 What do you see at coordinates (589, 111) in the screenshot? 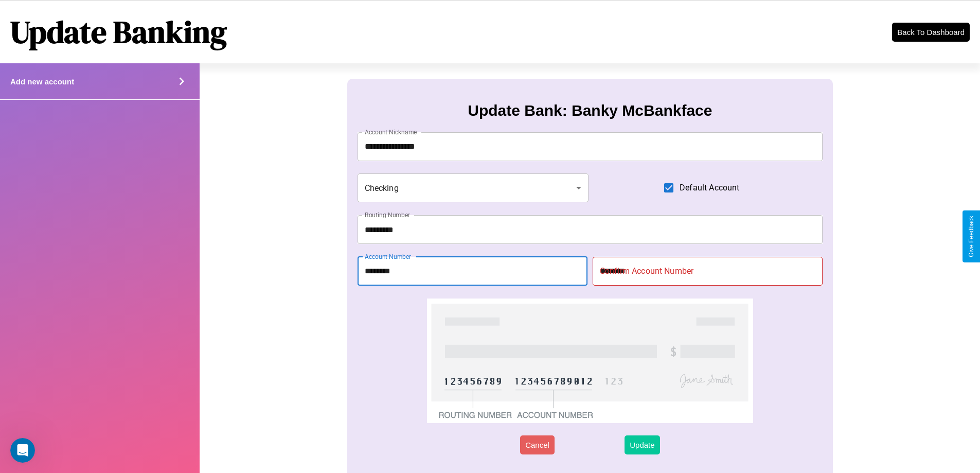
I see `h3: Update Bank: Banky McBankface` at bounding box center [589, 111].